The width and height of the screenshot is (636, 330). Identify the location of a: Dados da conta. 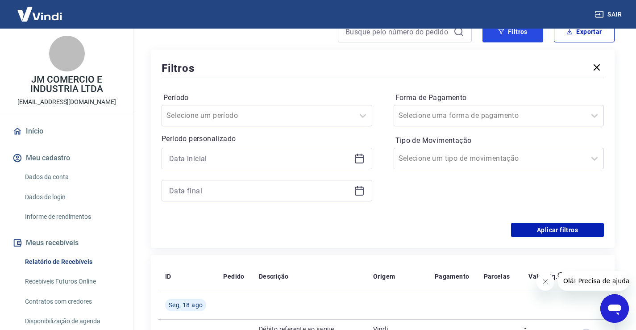
(72, 177).